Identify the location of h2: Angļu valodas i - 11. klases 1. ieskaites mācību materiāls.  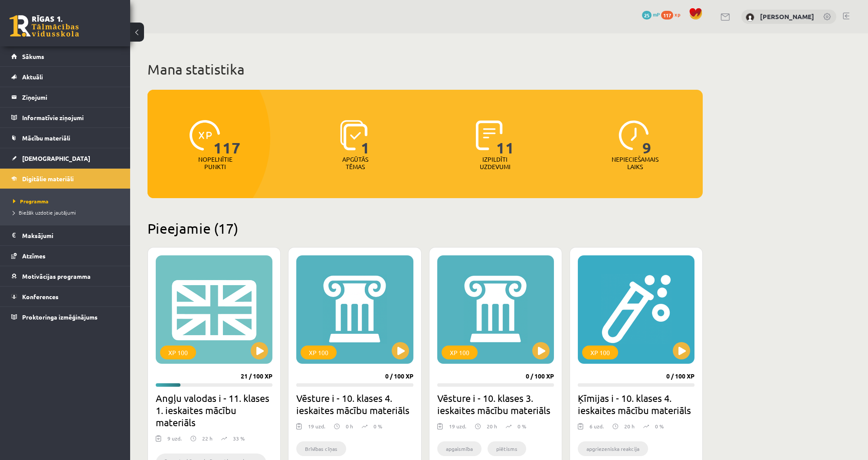
(214, 410).